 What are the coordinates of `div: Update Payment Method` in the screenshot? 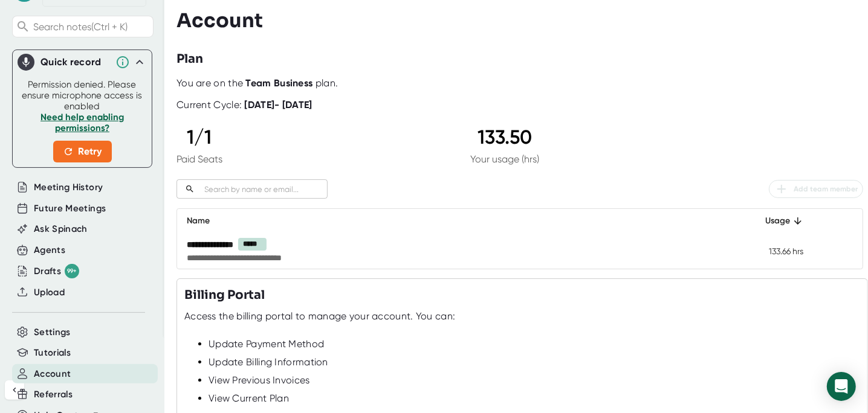 It's located at (534, 344).